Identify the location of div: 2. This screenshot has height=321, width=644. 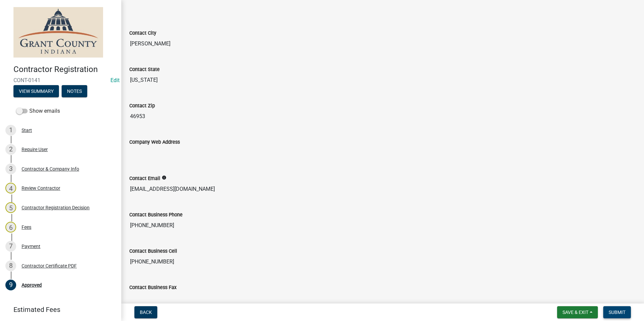
(11, 149).